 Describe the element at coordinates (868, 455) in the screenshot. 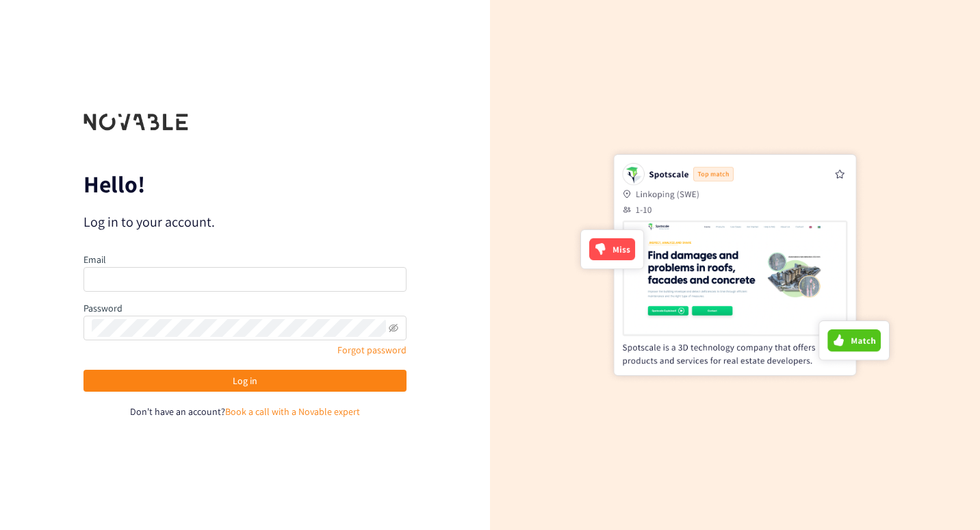

I see `div: Chat Widget` at that location.